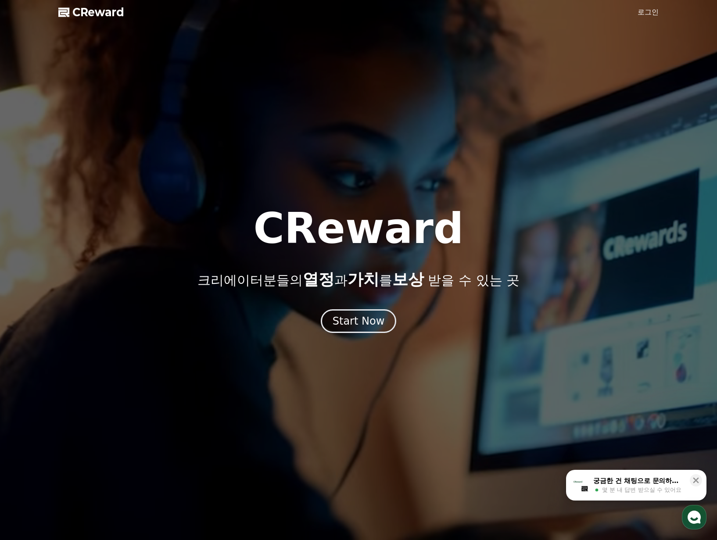  What do you see at coordinates (86, 289) in the screenshot?
I see `a: 대화` at bounding box center [86, 289].